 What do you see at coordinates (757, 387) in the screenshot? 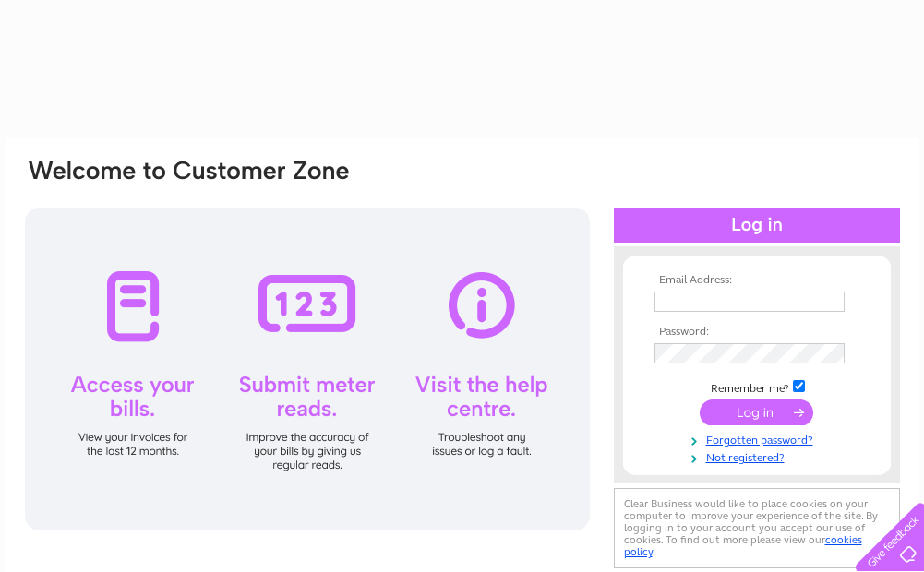
I see `td: Remember me?` at bounding box center [757, 387].